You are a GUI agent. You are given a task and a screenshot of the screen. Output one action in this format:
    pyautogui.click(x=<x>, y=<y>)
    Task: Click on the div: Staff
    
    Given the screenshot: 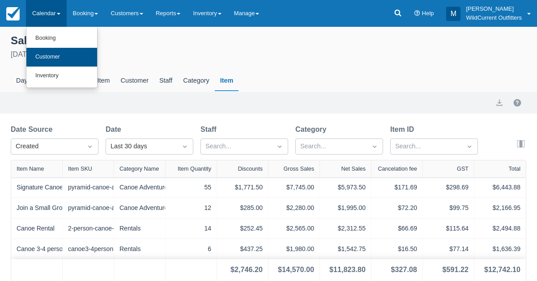 What is the action you would take?
    pyautogui.click(x=165, y=81)
    